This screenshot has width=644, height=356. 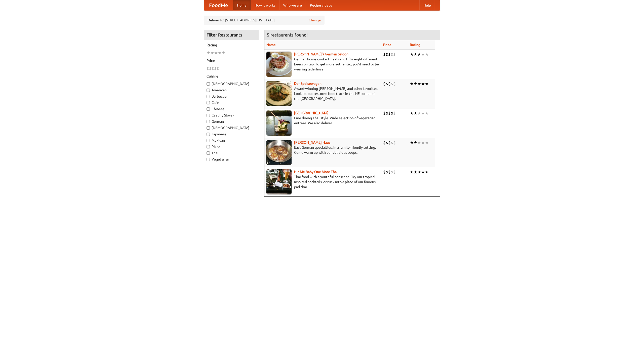 What do you see at coordinates (387, 45) in the screenshot?
I see `a: Price` at bounding box center [387, 45].